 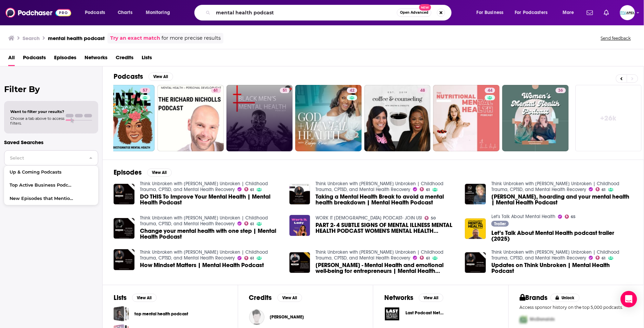 What do you see at coordinates (425, 7) in the screenshot?
I see `span: New` at bounding box center [425, 7].